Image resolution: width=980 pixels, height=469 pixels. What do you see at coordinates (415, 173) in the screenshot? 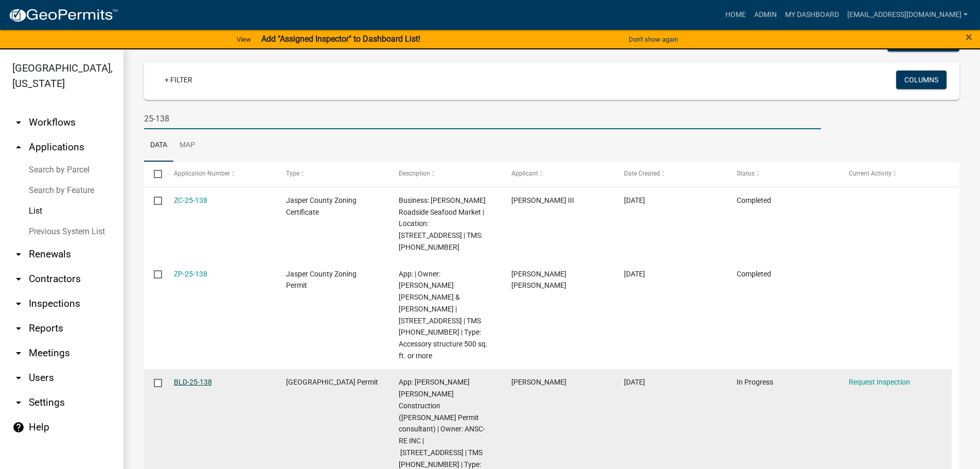
I see `span: Description` at bounding box center [415, 173].